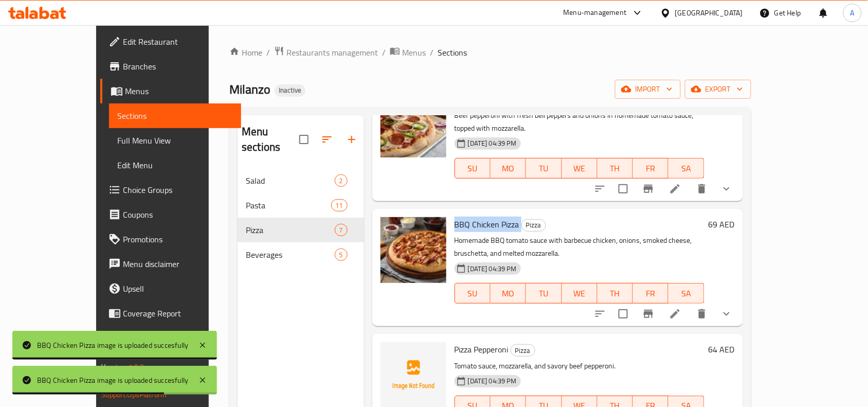  Describe the element at coordinates (623, 189) in the screenshot. I see `span: Select to update` at that location.